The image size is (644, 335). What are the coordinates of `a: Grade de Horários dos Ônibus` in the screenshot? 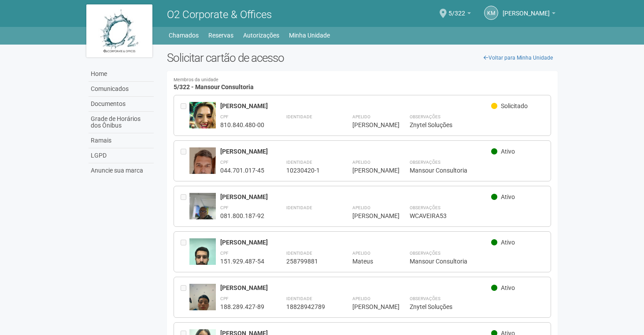 It's located at (121, 122).